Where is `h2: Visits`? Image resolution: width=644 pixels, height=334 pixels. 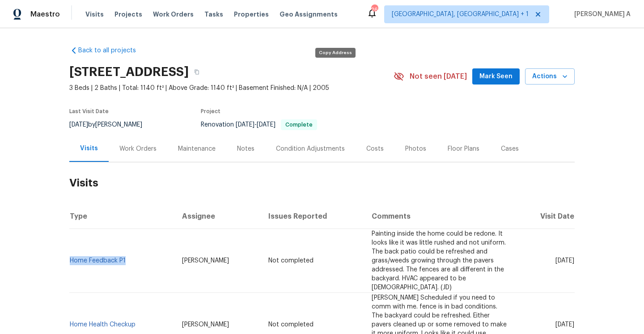
h2: Visits is located at coordinates (322, 183).